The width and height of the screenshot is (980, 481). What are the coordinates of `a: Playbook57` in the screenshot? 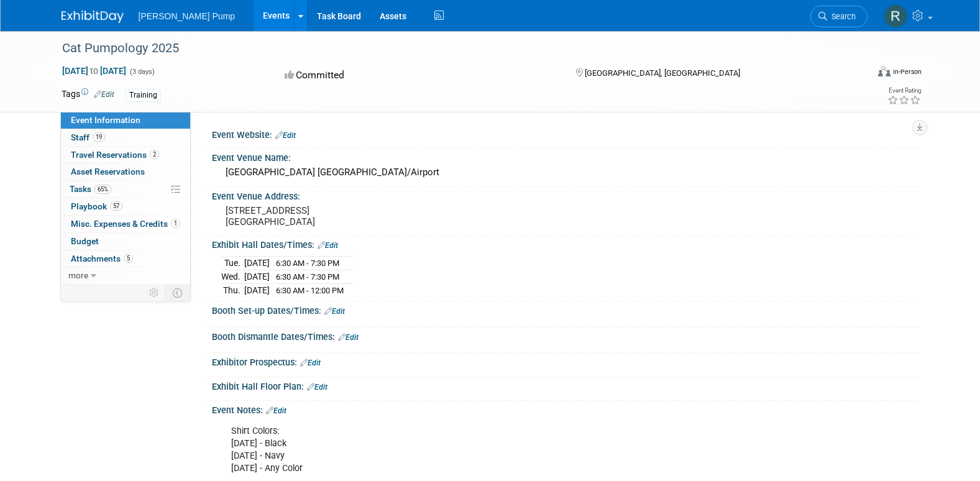 It's located at (125, 206).